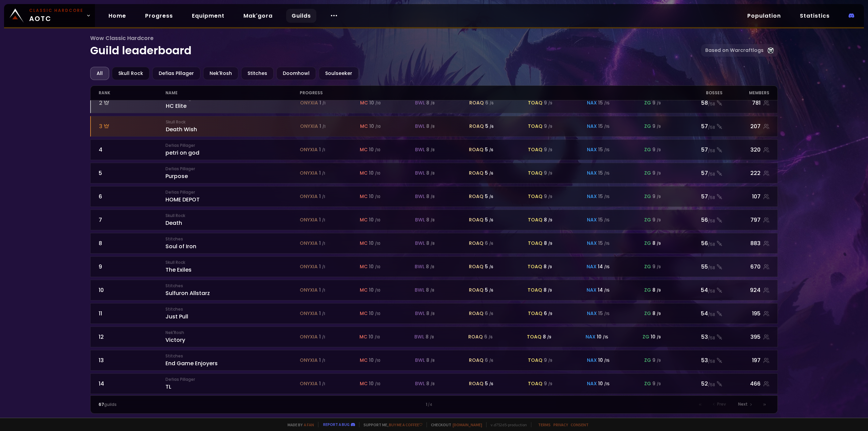  What do you see at coordinates (233, 333) in the screenshot?
I see `small: Nek'Rosh` at bounding box center [233, 333].